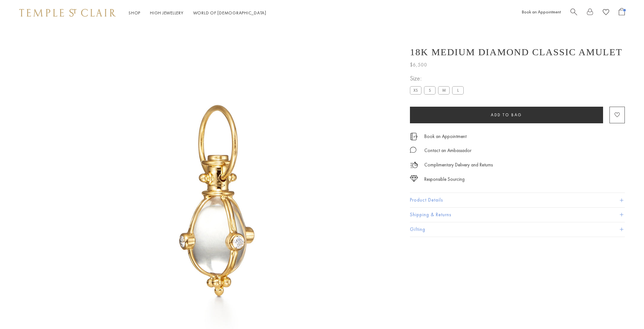 The image size is (644, 329). I want to click on img: icon_sourcing.svg, so click(414, 179).